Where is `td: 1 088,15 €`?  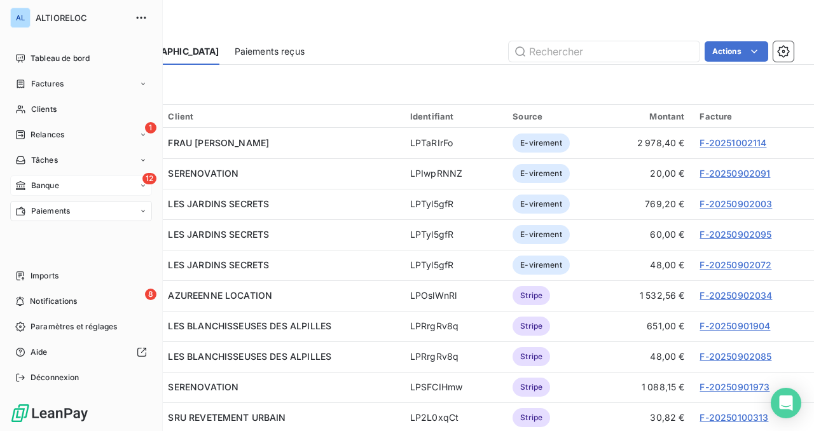
td: 1 088,15 € is located at coordinates (649, 387).